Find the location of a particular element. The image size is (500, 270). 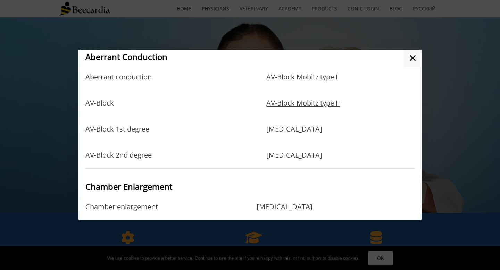

a: Aberrant conduction is located at coordinates (119, 84).